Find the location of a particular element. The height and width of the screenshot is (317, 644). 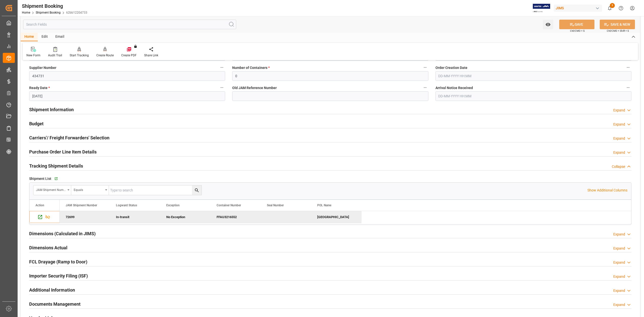

span: Old JAM Reference Number is located at coordinates (254, 88).